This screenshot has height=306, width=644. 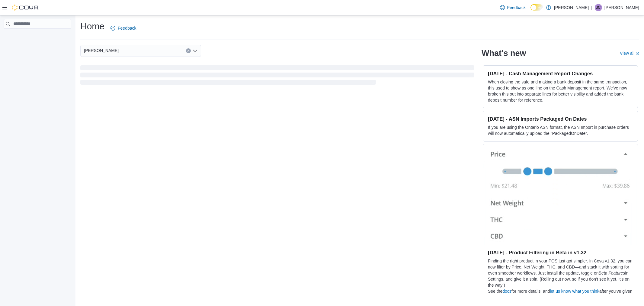 I want to click on em: Beta Features, so click(x=612, y=273).